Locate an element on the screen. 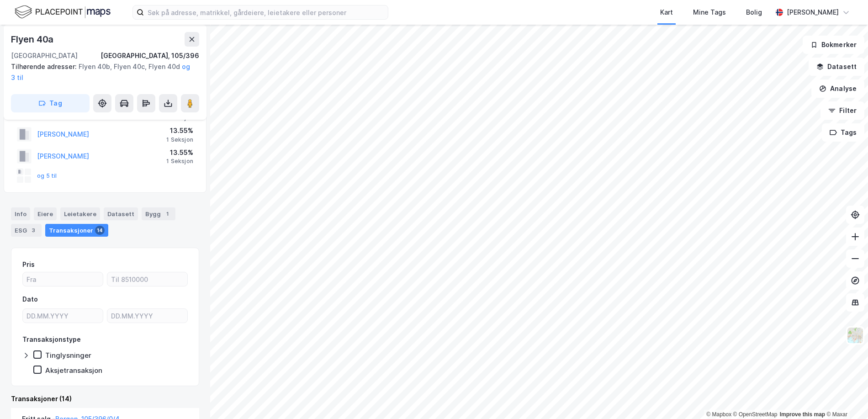  a: OpenStreetMap is located at coordinates (755, 414).